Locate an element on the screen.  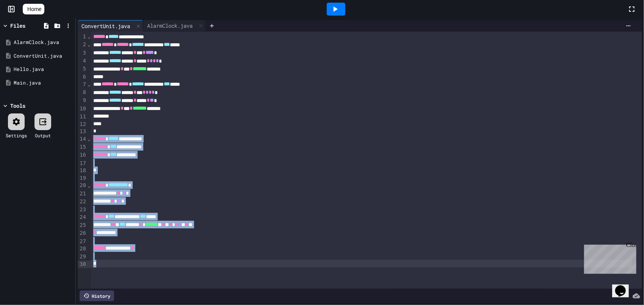
div: 11 is located at coordinates (82, 117).